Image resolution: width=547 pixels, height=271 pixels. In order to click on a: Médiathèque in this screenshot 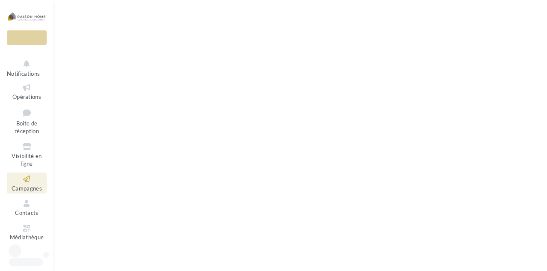, I will do `click(27, 232)`.